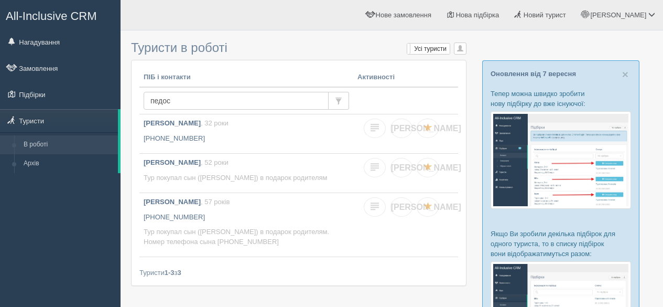 Image resolution: width=663 pixels, height=307 pixels. What do you see at coordinates (404, 15) in the screenshot?
I see `span: Нове замовлення` at bounding box center [404, 15].